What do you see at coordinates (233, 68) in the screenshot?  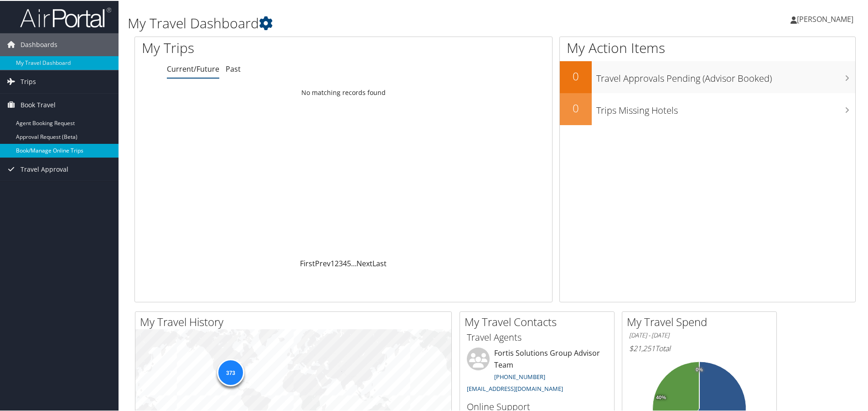 I see `a: Past` at bounding box center [233, 68].